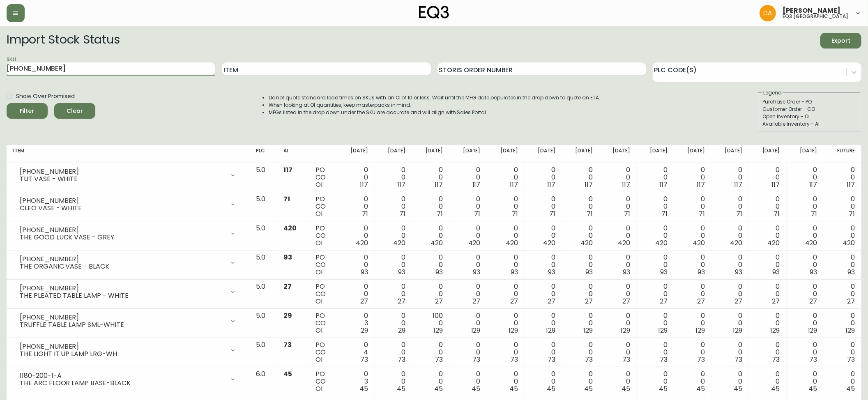 The height and width of the screenshot is (400, 868). I want to click on div: Customer Order - CO, so click(809, 109).